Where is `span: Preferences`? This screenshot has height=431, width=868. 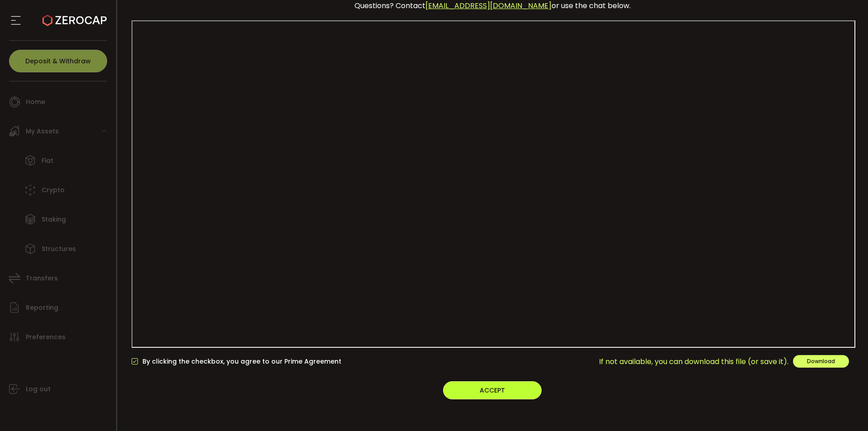
span: Preferences is located at coordinates (46, 337).